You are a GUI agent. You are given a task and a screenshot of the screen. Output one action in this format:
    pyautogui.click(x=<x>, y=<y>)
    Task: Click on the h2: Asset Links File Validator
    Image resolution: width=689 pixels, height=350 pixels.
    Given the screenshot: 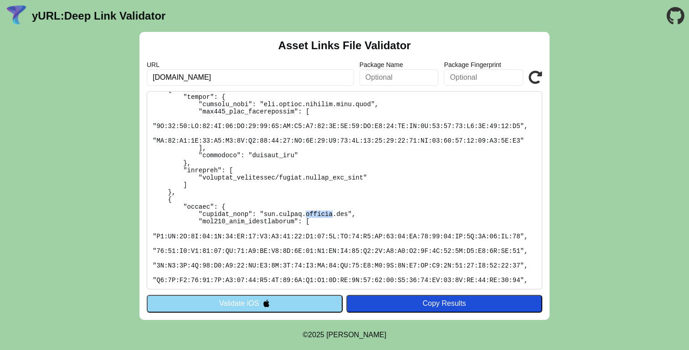 What is the action you would take?
    pyautogui.click(x=345, y=46)
    